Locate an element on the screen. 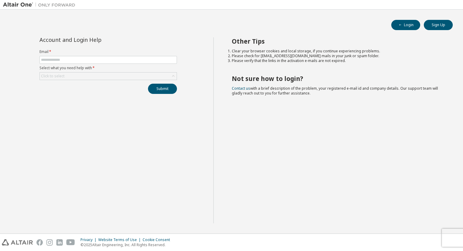 The image size is (463, 251). a: Contact us is located at coordinates (241, 88).